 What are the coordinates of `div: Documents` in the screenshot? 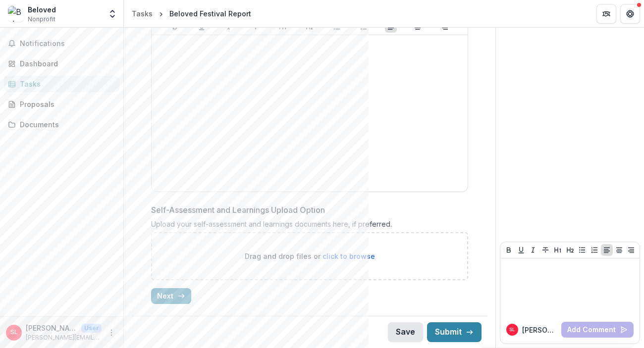 It's located at (66, 124).